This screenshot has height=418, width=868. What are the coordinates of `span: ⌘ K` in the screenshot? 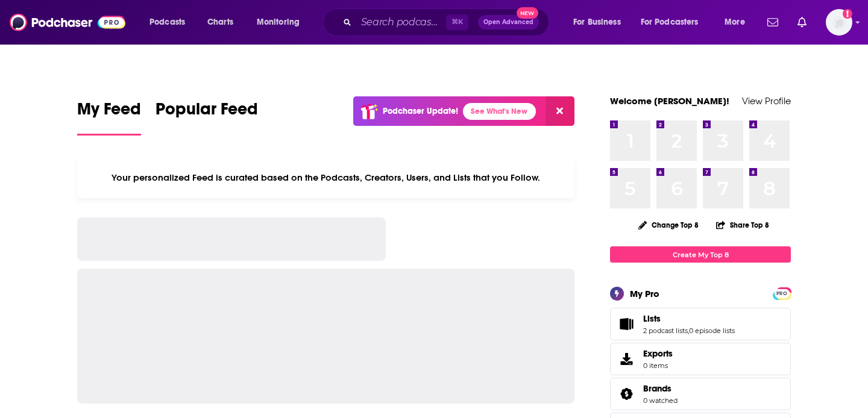 It's located at (457, 22).